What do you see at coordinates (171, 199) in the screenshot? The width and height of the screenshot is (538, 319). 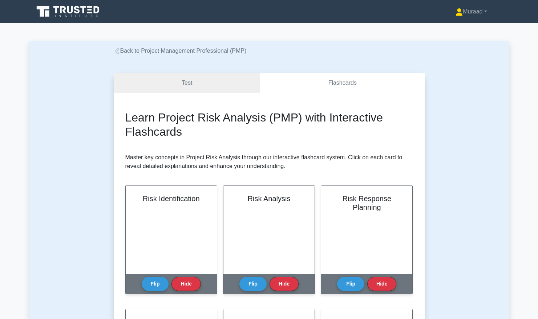 I see `h2: Risk Identification` at bounding box center [171, 199].